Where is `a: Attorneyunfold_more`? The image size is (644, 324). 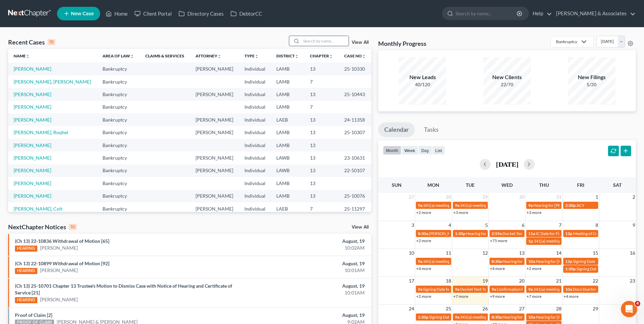 a: Attorneyunfold_more is located at coordinates (209, 55).